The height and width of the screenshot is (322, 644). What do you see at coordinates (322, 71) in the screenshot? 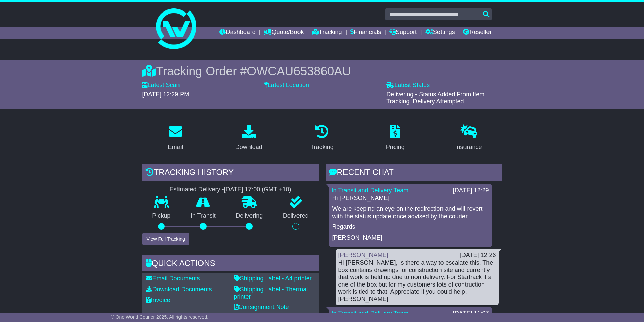
I see `div: Tracking Order #` at bounding box center [322, 71].